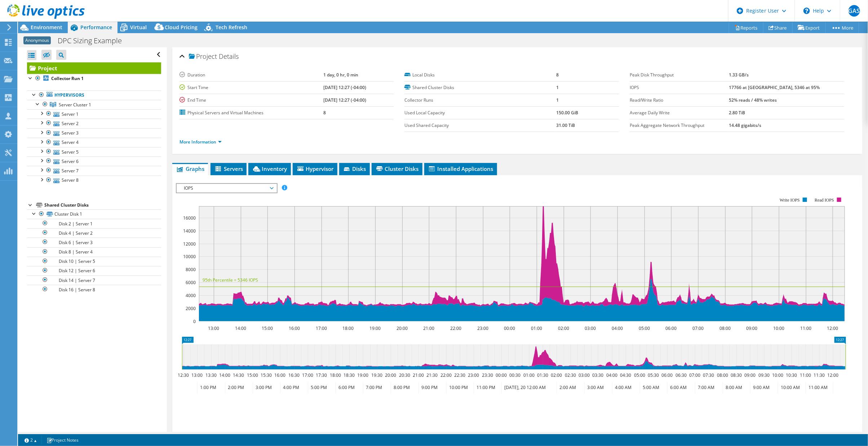 The width and height of the screenshot is (868, 446). Describe the element at coordinates (584, 375) in the screenshot. I see `text: 03:00` at that location.